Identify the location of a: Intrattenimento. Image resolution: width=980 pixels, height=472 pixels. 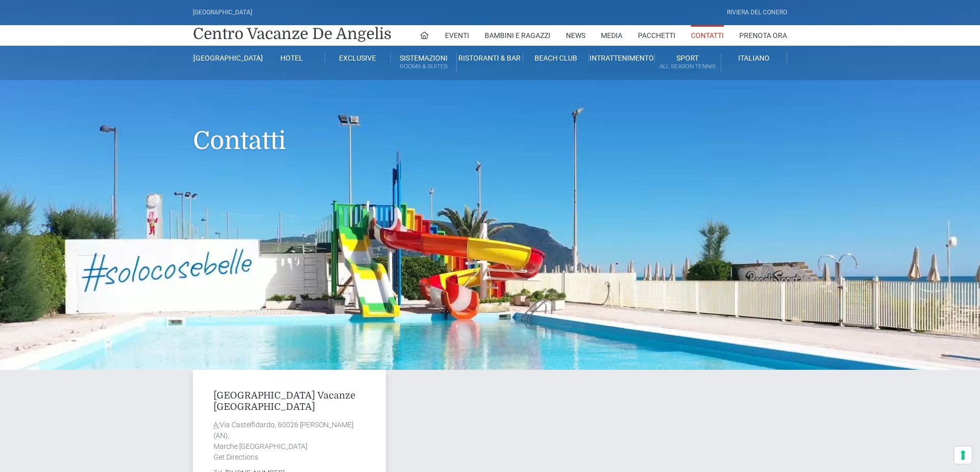
(622, 58).